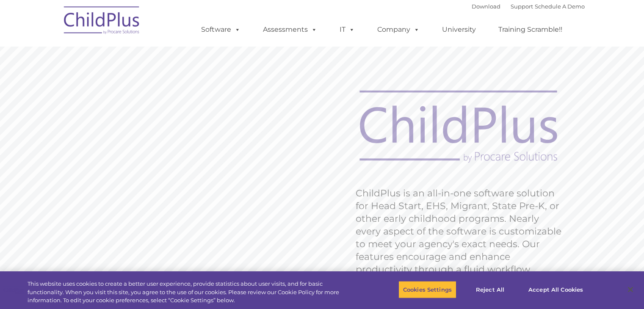  I want to click on button: Close, so click(630, 289).